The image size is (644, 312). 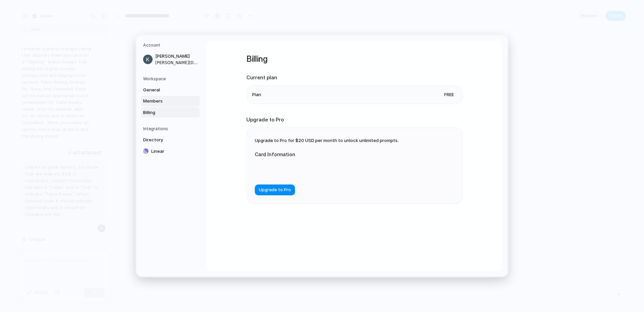 I want to click on h5: Workspace, so click(x=172, y=79).